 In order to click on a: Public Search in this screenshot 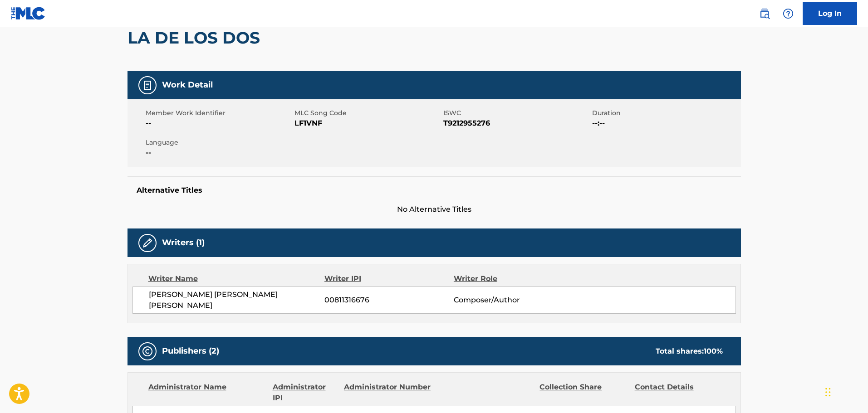, I will do `click(765, 14)`.